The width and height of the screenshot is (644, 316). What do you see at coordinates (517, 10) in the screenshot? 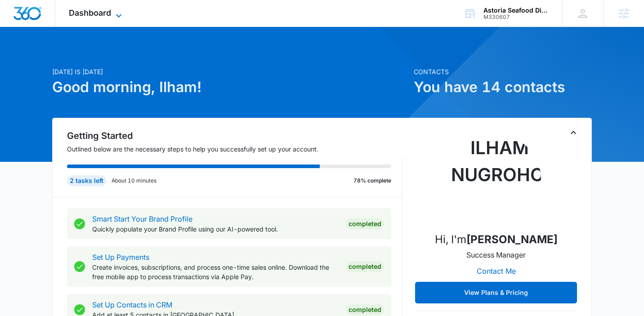
I see `div: account name` at bounding box center [517, 10].